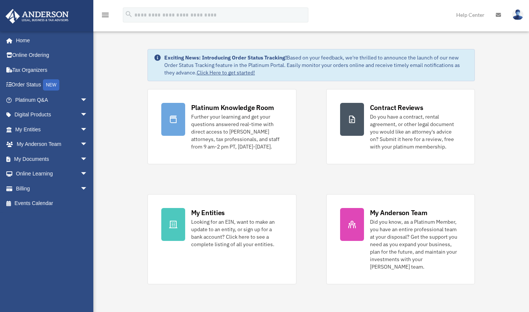 The image size is (529, 312). Describe the element at coordinates (237, 131) in the screenshot. I see `div: Further your learning and get your questions answered real-time with direct access to [PERSON_NAM...` at that location.